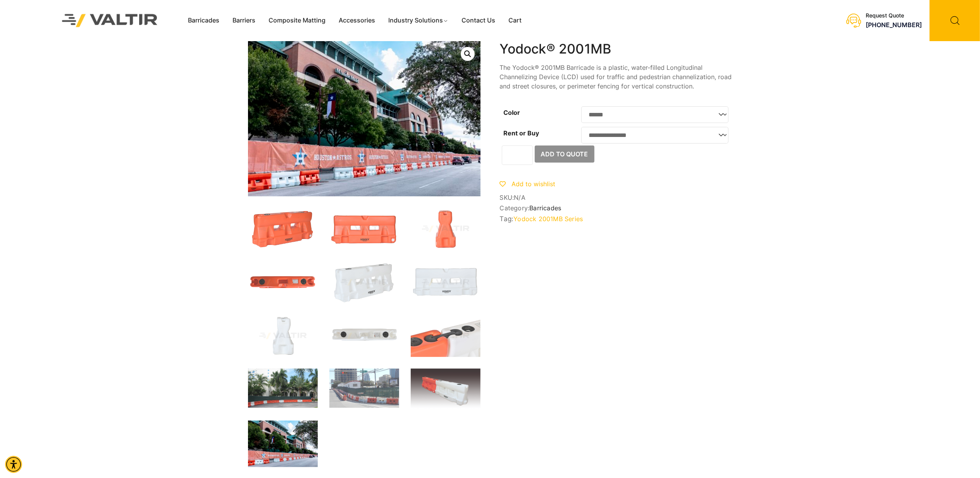  Describe the element at coordinates (283, 336) in the screenshot. I see `img: A white plastic container with a unique shape, likely used for storage or dispensing liquids.` at that location.